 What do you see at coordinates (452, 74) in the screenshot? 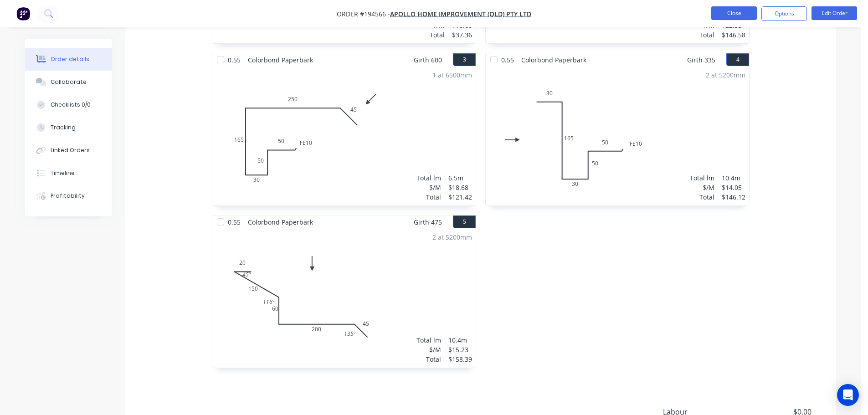
I see `div: 1 at 6500mm` at bounding box center [452, 74].